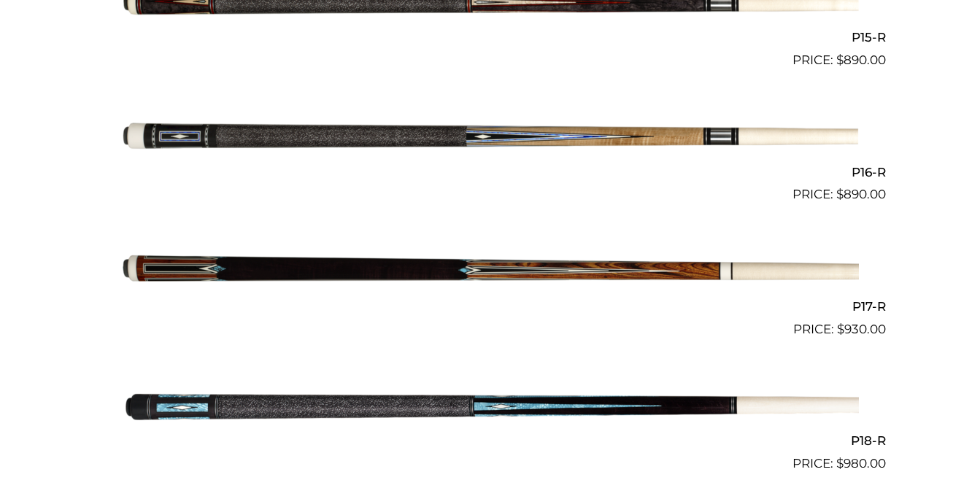  What do you see at coordinates (490, 274) in the screenshot?
I see `a: P17-R $930.00` at bounding box center [490, 274].